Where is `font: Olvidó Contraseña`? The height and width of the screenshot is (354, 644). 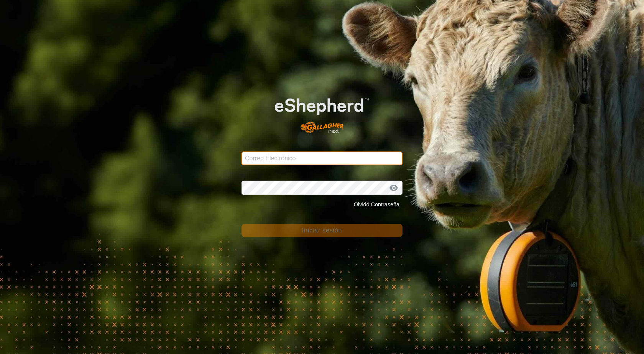 font: Olvidó Contraseña is located at coordinates (376, 204).